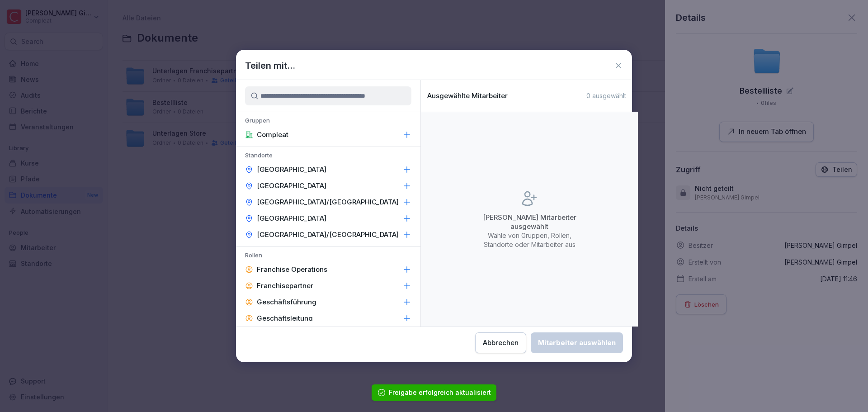 Image resolution: width=868 pixels, height=412 pixels. What do you see at coordinates (500, 343) in the screenshot?
I see `button: Abbrechen` at bounding box center [500, 343].